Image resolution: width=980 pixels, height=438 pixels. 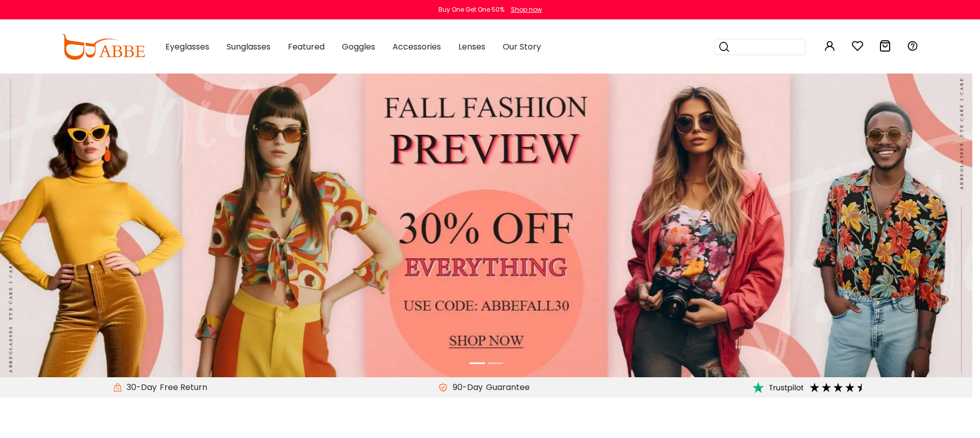 I want to click on div: Shop now, so click(x=526, y=9).